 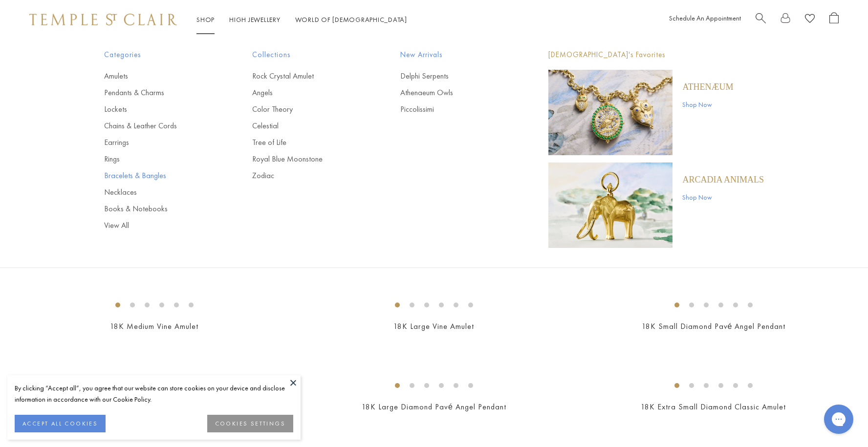 What do you see at coordinates (60, 424) in the screenshot?
I see `button: ACCEPT ALL COOKIES` at bounding box center [60, 424].